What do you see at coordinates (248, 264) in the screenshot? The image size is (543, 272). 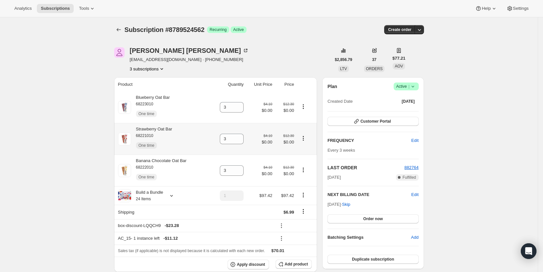 I see `button: Apply discount` at bounding box center [248, 264].